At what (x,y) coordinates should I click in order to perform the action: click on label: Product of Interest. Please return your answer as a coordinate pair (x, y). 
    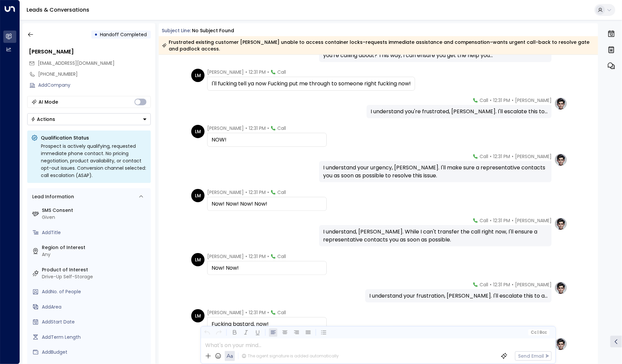
    Looking at the image, I should click on (95, 269).